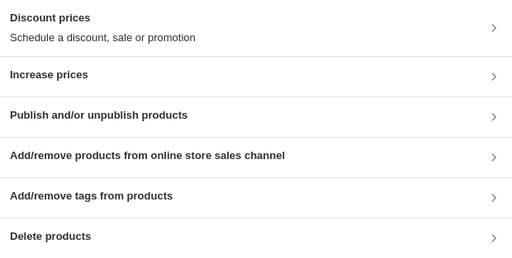 This screenshot has width=512, height=258. I want to click on h3: Add/remove products from online store sales channel, so click(147, 156).